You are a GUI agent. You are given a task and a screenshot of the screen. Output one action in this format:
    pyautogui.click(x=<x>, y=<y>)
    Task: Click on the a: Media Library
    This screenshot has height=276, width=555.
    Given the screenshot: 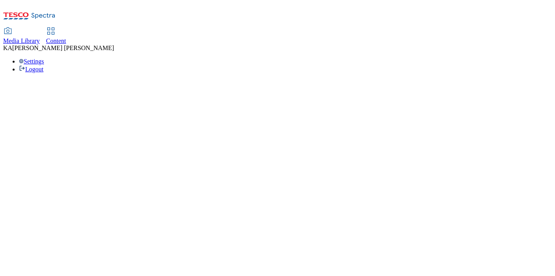 What is the action you would take?
    pyautogui.click(x=21, y=36)
    